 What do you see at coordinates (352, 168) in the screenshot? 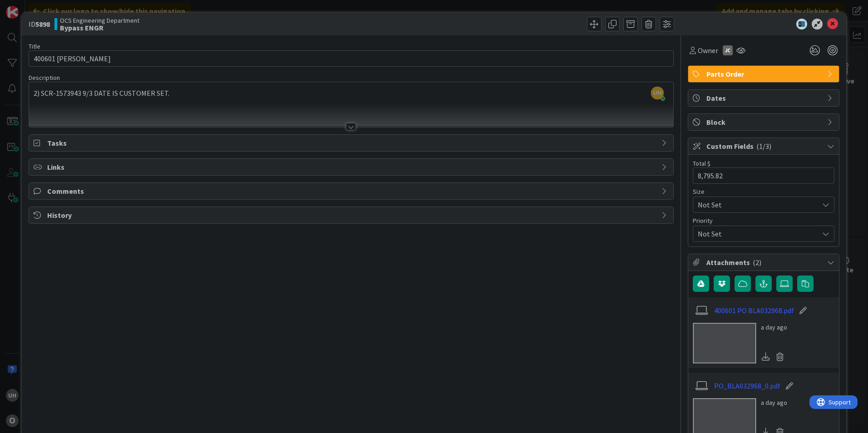
I see `span: Links` at bounding box center [352, 168].